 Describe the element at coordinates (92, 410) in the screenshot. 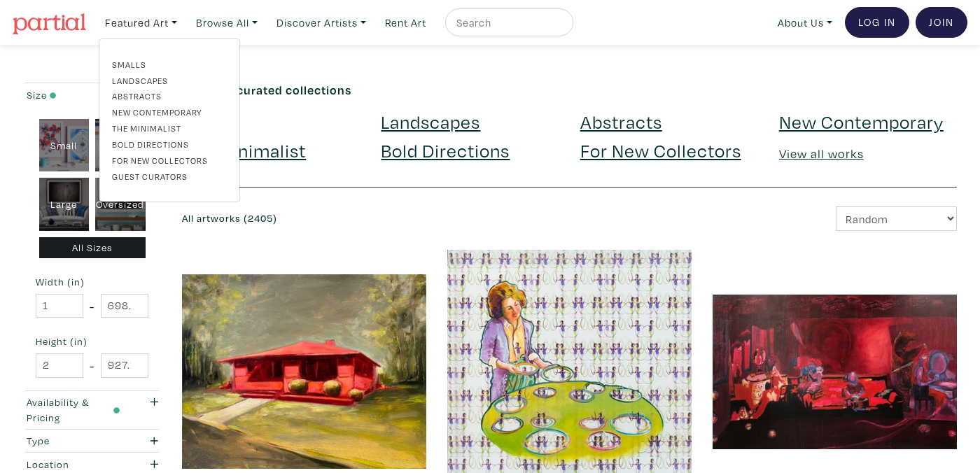

I see `button: Availability & Pricing` at that location.